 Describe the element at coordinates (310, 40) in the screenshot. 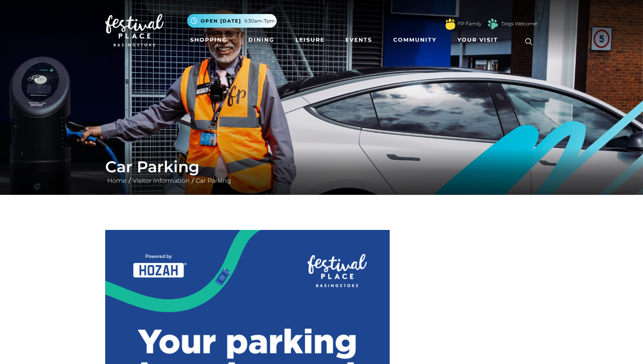

I see `a: Leisure` at that location.